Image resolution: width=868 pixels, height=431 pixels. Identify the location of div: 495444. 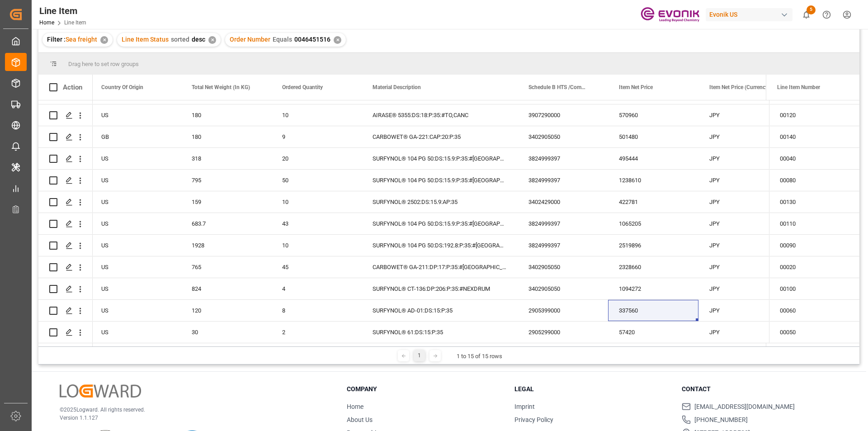
(653, 158).